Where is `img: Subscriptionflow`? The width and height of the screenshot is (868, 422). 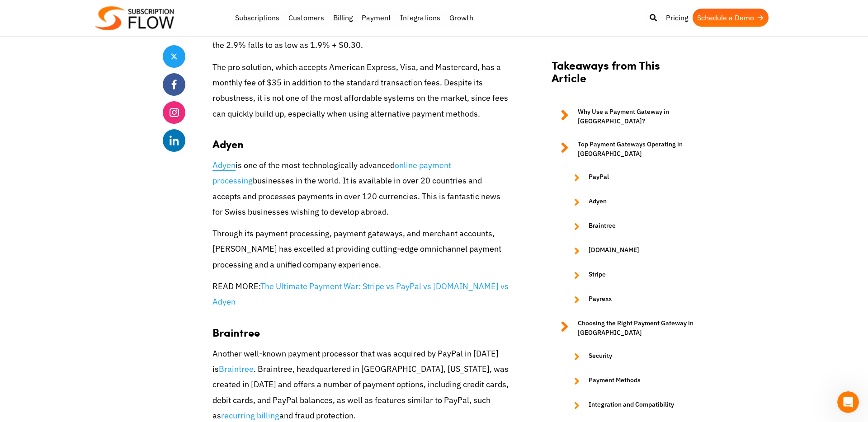 img: Subscriptionflow is located at coordinates (135, 18).